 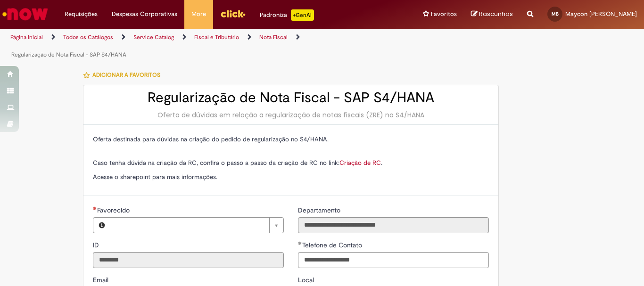 I want to click on span: Necessários, so click(x=95, y=208).